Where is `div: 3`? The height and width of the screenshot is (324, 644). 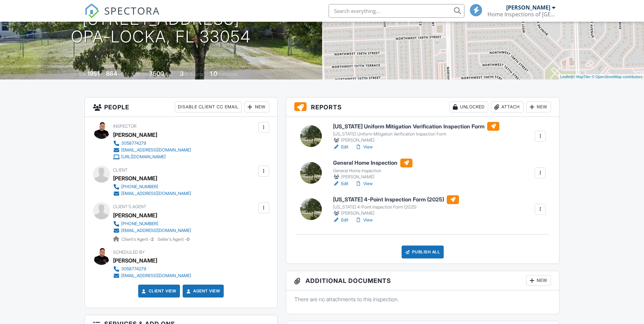 div: 3 is located at coordinates (182, 74).